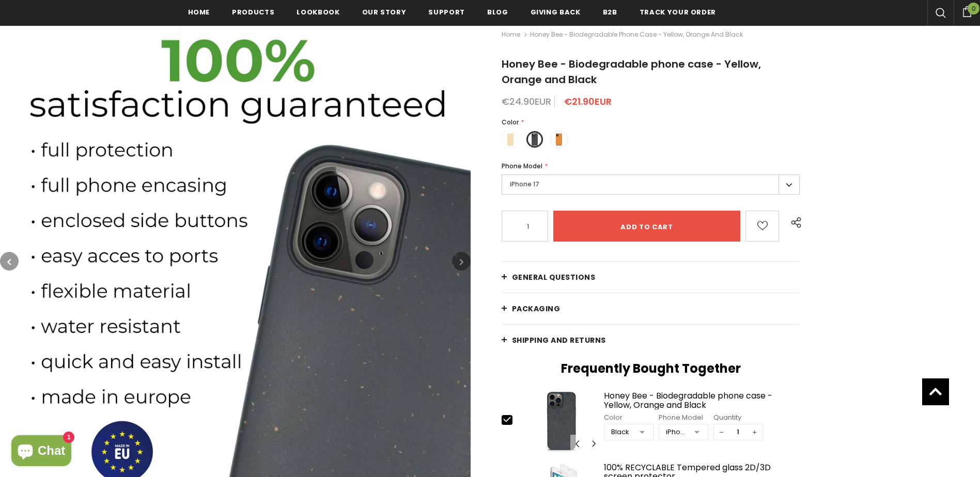 The width and height of the screenshot is (980, 477). I want to click on div: Honey Bee - Biodegradable phone case - Yellow, Orange and Black, so click(702, 400).